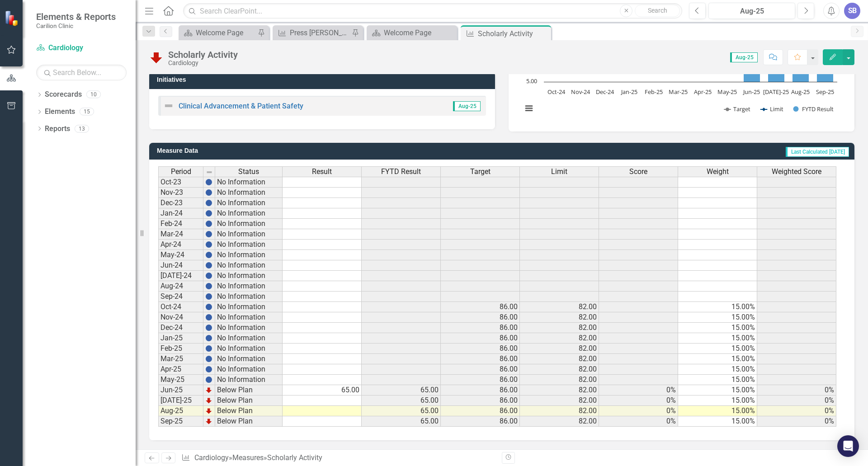 The width and height of the screenshot is (868, 466). I want to click on button: Show Limit, so click(772, 109).